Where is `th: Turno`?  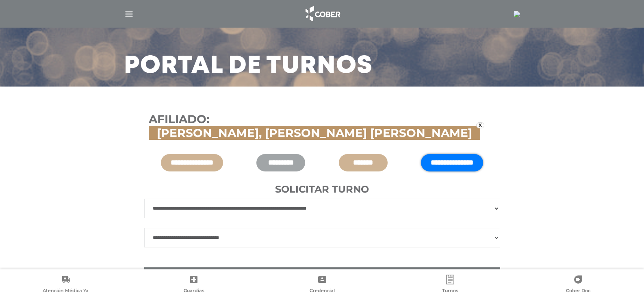 th: Turno is located at coordinates (239, 277).